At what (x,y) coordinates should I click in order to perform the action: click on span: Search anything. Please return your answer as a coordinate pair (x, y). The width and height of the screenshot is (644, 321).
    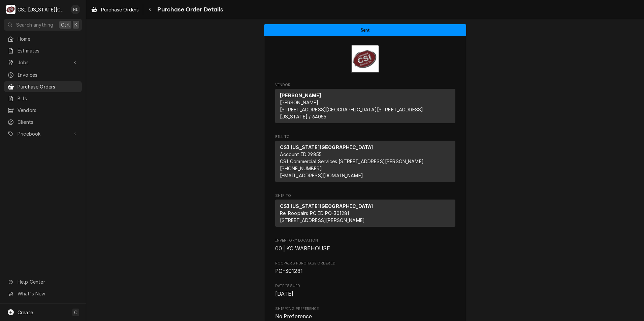
    Looking at the image, I should click on (35, 25).